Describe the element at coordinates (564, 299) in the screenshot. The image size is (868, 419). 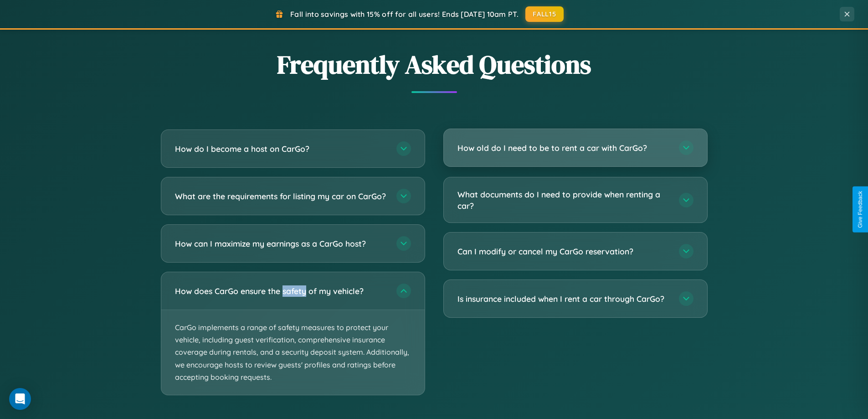
I see `h3: Is insurance included when I rent a car through CarGo?` at that location.